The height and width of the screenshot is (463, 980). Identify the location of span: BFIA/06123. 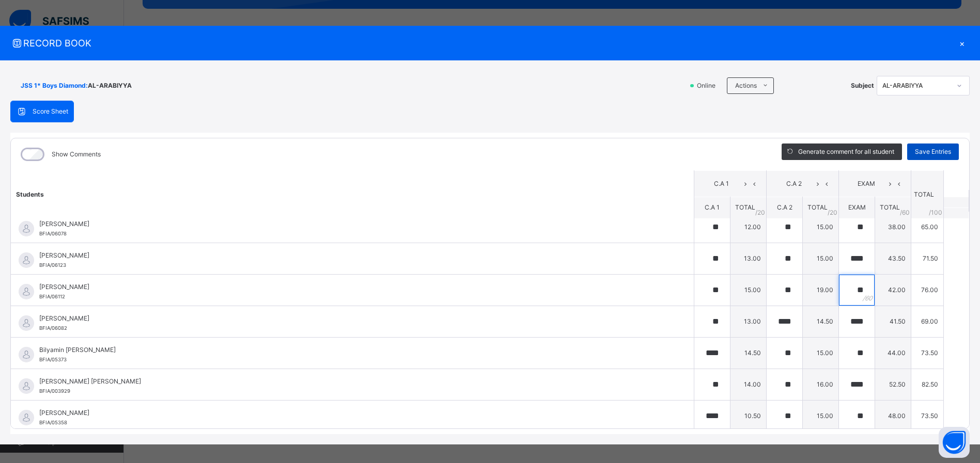
(53, 265).